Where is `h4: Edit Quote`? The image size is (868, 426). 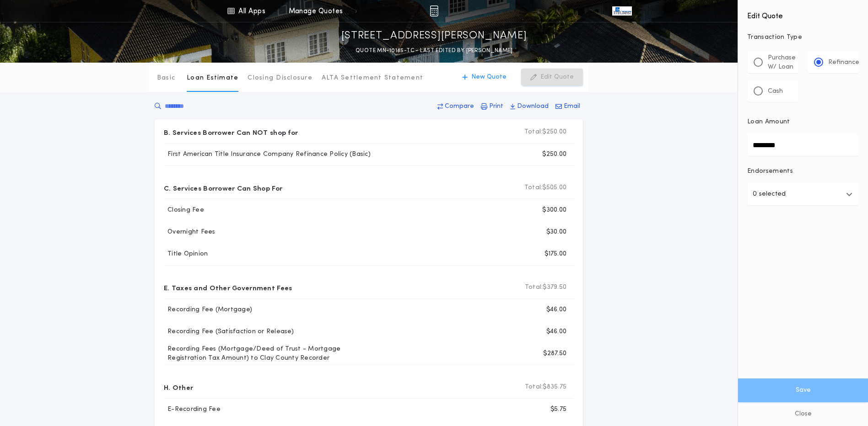 h4: Edit Quote is located at coordinates (804, 14).